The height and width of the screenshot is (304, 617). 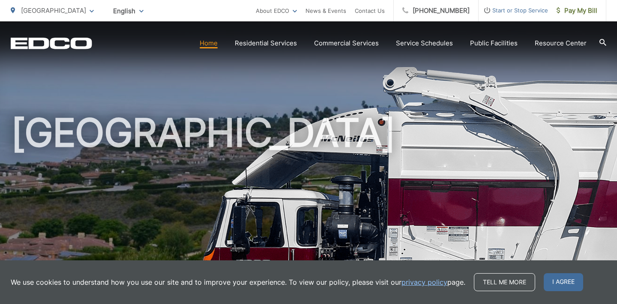 What do you see at coordinates (493, 43) in the screenshot?
I see `a: Public Facilities` at bounding box center [493, 43].